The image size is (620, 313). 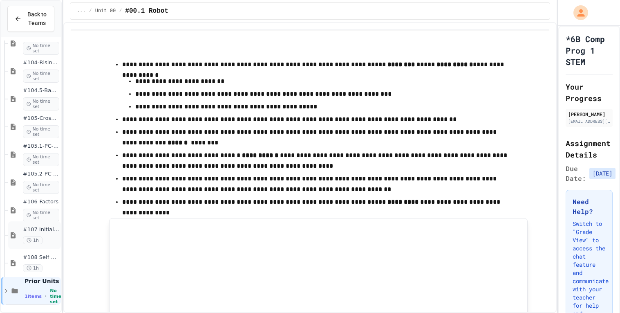 I want to click on span: Prior Units, so click(x=42, y=281).